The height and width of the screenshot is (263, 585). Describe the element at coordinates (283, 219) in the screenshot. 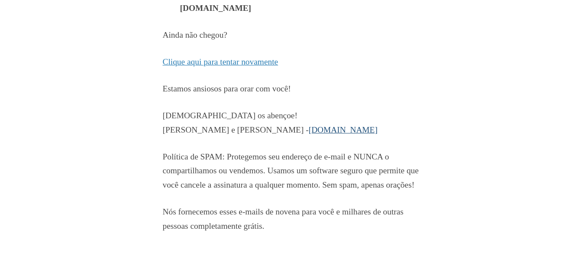

I see `font: Nós fornecemos esses e-mails de novena para você e milhares de outras pessoas completamente grátis.` at that location.